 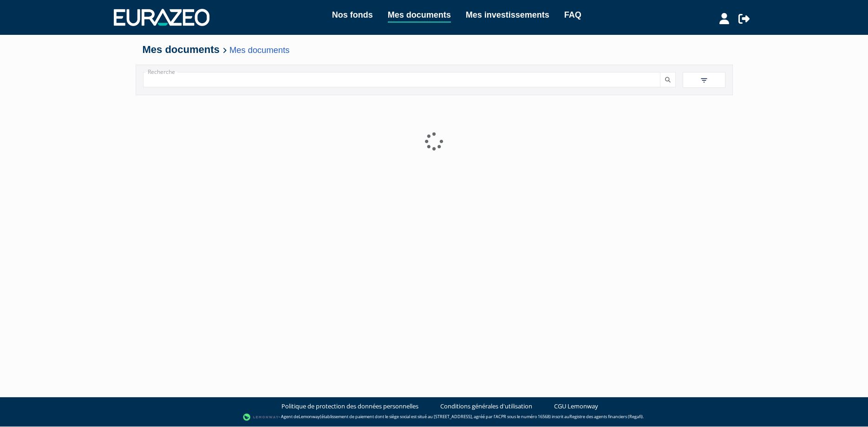 What do you see at coordinates (402, 79) in the screenshot?
I see `input: Recherche` at bounding box center [402, 79].